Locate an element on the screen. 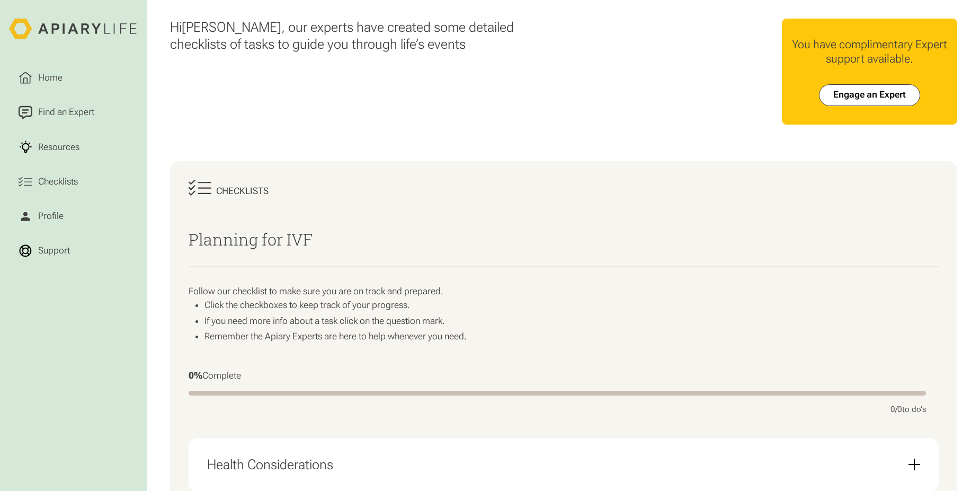 The height and width of the screenshot is (491, 980). div: Find an Expert is located at coordinates (66, 113).